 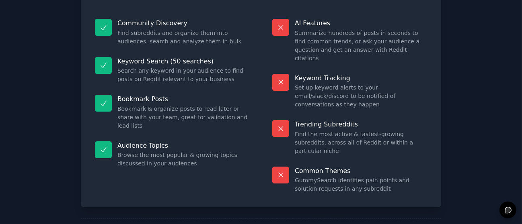 I want to click on dd: Set up keyword alerts to your email/slack/discord to be notified of conversations as they happen, so click(x=361, y=96).